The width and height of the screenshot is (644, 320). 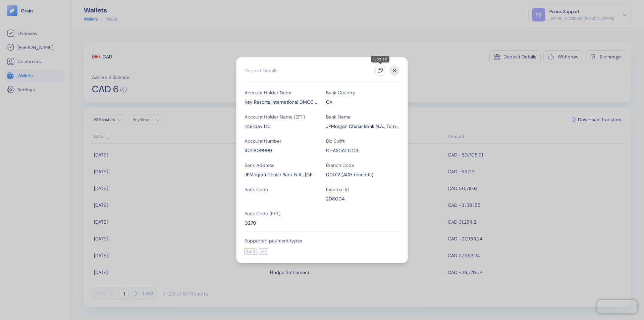 What do you see at coordinates (362, 126) in the screenshot?
I see `div: JPMorgan Chase Bank N.A., Toronto Branch` at bounding box center [362, 126].